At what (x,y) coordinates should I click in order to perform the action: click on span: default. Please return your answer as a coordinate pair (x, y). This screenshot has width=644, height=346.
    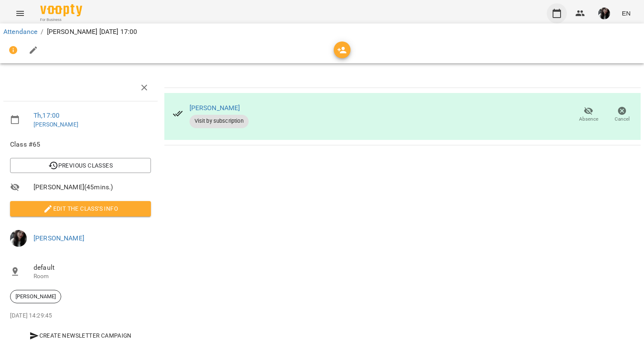
    Looking at the image, I should click on (92, 268).